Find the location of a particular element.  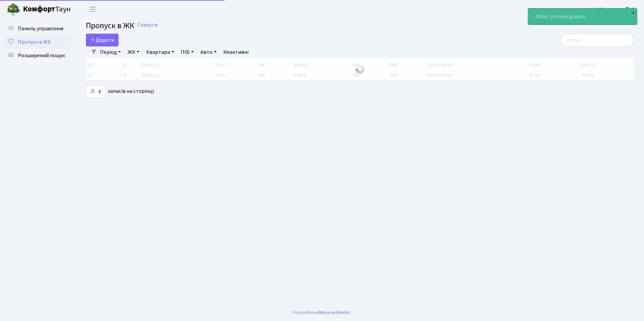

a: Пропуск в ЖК is located at coordinates (37, 42).